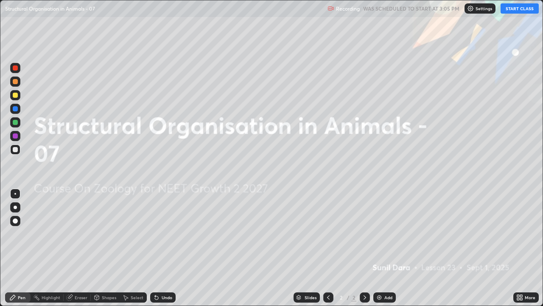  I want to click on div: Shapes, so click(109, 297).